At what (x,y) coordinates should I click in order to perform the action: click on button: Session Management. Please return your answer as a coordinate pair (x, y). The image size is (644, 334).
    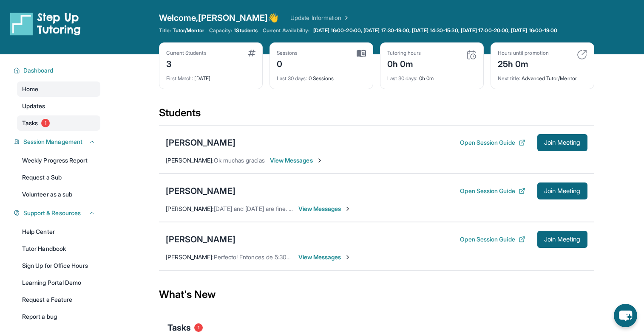
    Looking at the image, I should click on (57, 142).